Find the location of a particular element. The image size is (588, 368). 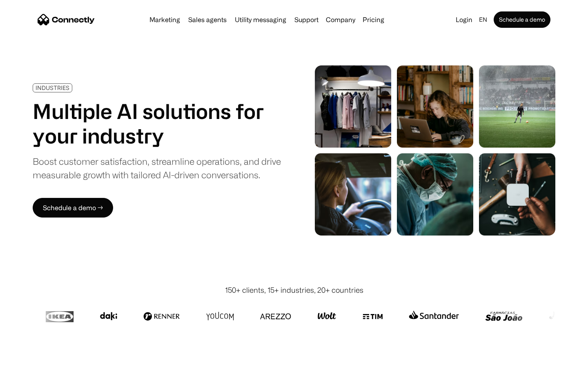

div: Company is located at coordinates (340, 19).